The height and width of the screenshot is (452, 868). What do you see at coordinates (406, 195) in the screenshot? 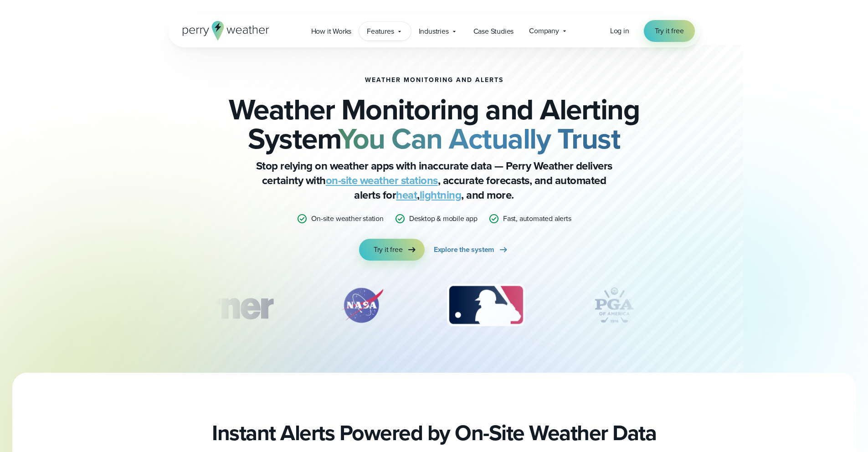
I see `a: heat` at bounding box center [406, 195].